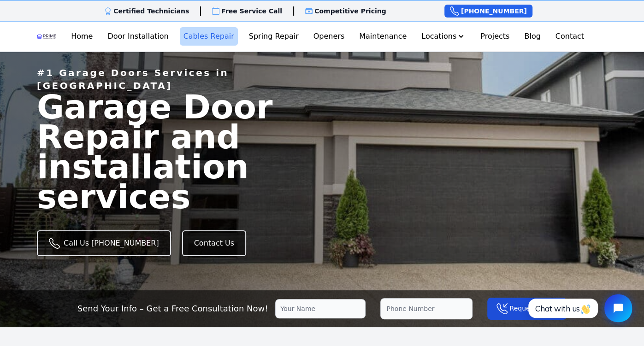 The height and width of the screenshot is (346, 644). I want to click on p: Competitive Pricing, so click(351, 11).